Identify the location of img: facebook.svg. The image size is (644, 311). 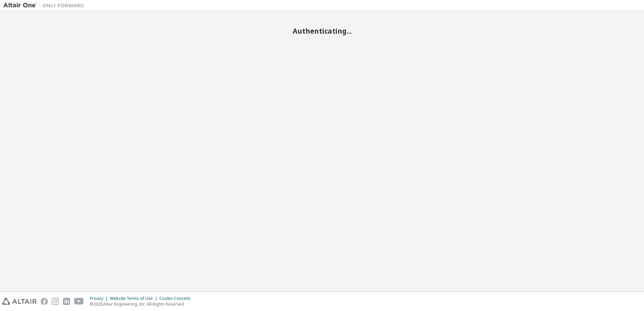
(44, 301).